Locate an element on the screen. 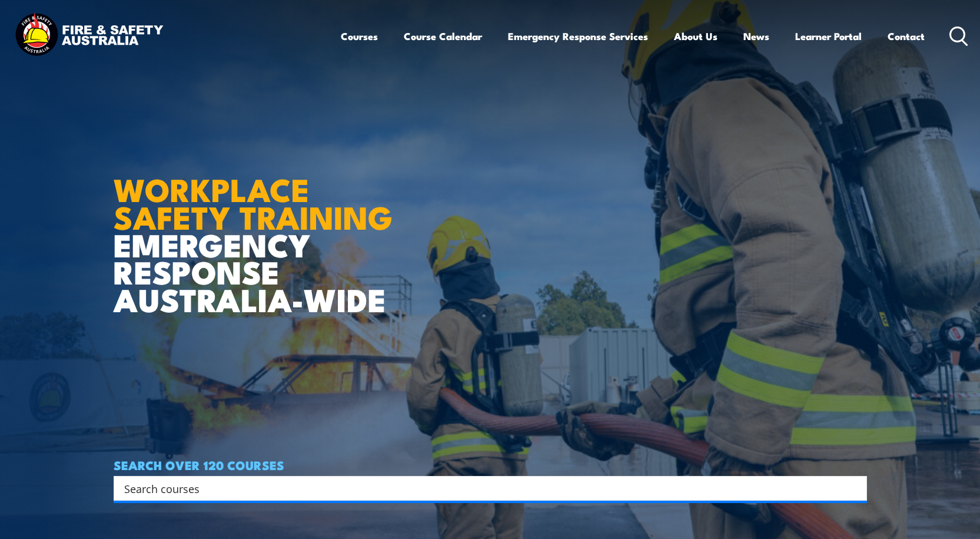 The height and width of the screenshot is (539, 980). a: Course Calendar is located at coordinates (443, 36).